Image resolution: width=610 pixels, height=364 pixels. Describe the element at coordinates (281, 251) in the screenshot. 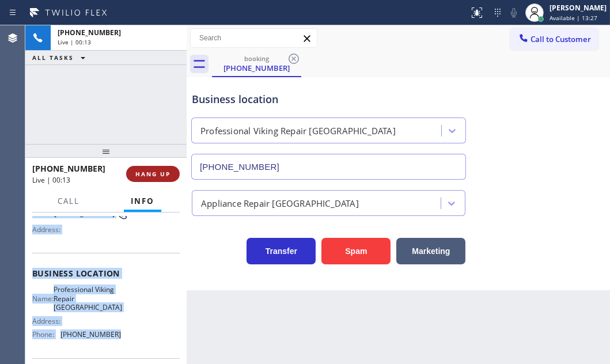

I see `button: Transfer` at that location.